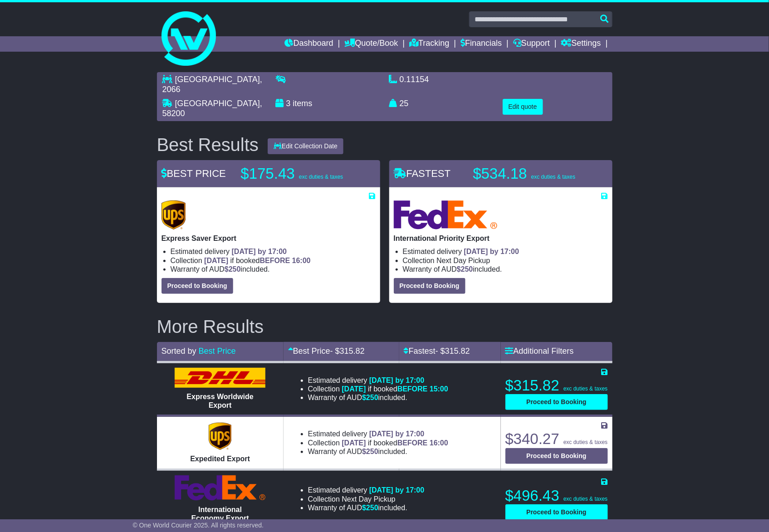 Image resolution: width=769 pixels, height=532 pixels. Describe the element at coordinates (194, 173) in the screenshot. I see `span: BEST PRICE` at that location.